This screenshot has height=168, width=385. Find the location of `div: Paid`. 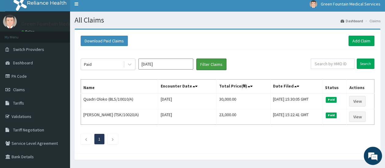

div: Paid is located at coordinates (88, 64).